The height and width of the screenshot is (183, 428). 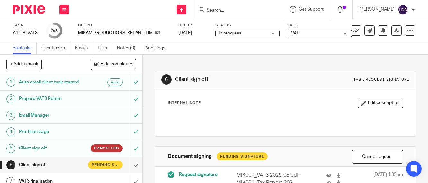 What do you see at coordinates (56, 31) in the screenshot?
I see `small: /8` at bounding box center [56, 31].